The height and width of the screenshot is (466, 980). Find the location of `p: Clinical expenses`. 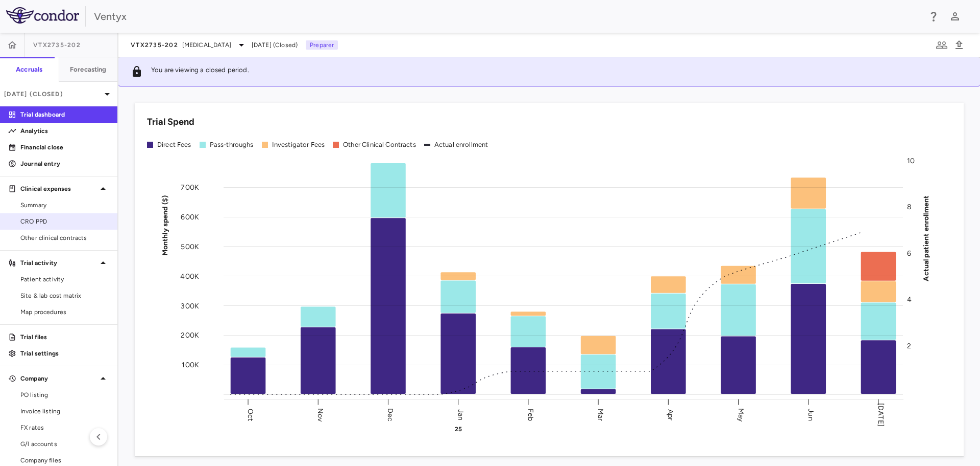

p: Clinical expenses is located at coordinates (59, 188).